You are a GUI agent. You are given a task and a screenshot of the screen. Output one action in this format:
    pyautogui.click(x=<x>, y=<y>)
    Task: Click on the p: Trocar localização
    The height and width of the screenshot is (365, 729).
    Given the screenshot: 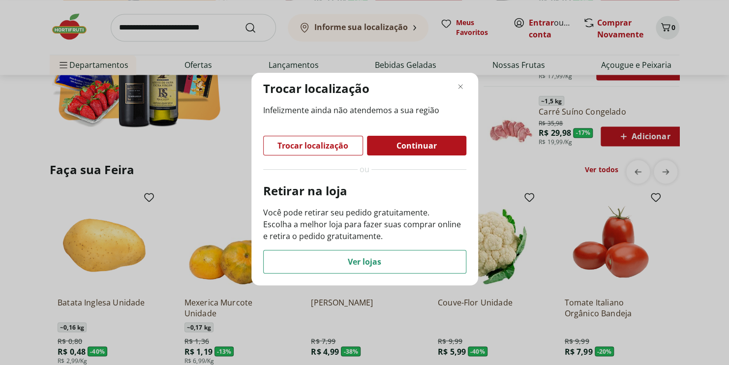 What is the action you would take?
    pyautogui.click(x=316, y=89)
    